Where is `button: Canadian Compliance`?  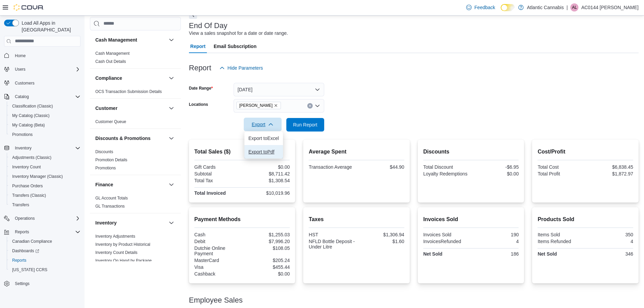
button: Canadian Compliance is located at coordinates (45, 241).